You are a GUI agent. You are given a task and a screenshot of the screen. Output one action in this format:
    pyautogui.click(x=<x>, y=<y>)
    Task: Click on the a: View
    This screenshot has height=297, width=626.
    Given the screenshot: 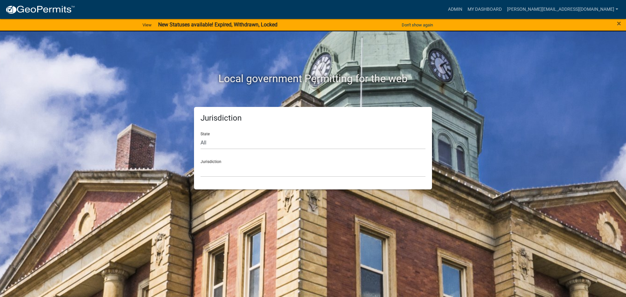 What is the action you would take?
    pyautogui.click(x=147, y=25)
    